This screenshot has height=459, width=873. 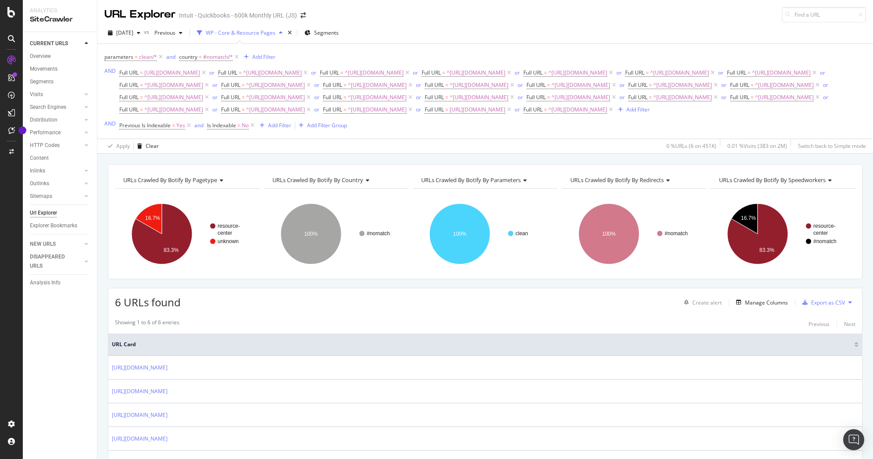 I want to click on button: Segments, so click(x=321, y=33).